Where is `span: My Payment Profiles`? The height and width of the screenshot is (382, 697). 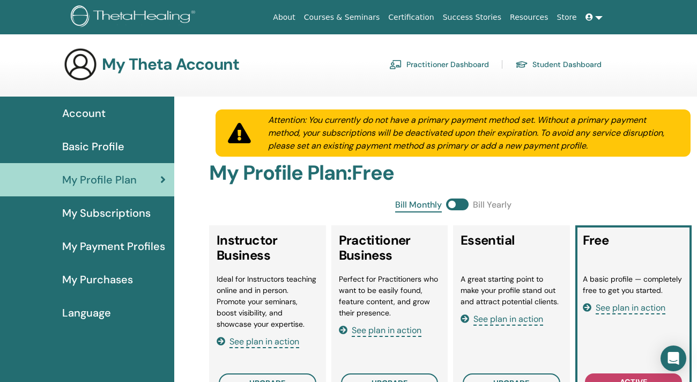
span: My Payment Profiles is located at coordinates (114, 246).